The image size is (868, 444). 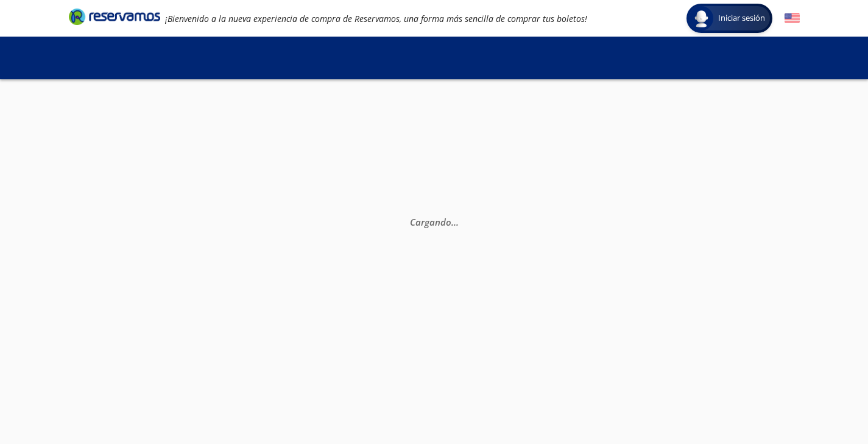 I want to click on em: ¡Bienvenido a la nueva experiencia de compra de Reservamos, una forma más sencilla de comprar tus..., so click(x=376, y=19).